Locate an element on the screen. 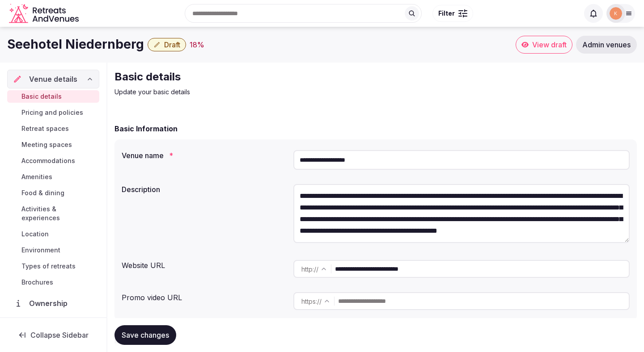 The width and height of the screenshot is (644, 352). h1: Seehotel Niedernberg is located at coordinates (76, 44).